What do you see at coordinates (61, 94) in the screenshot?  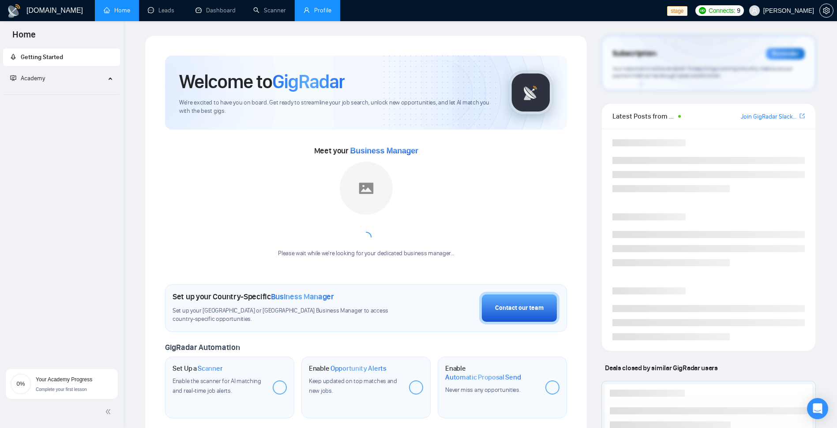 I see `li: Academy Homepage` at bounding box center [61, 94].